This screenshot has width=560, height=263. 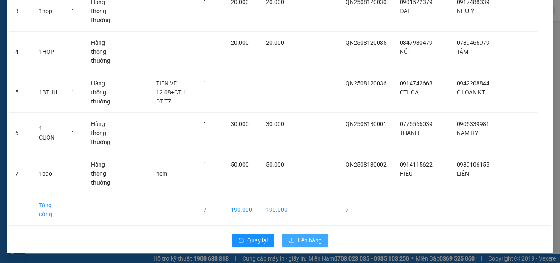 What do you see at coordinates (310, 240) in the screenshot?
I see `span: Lên hàng` at bounding box center [310, 240].